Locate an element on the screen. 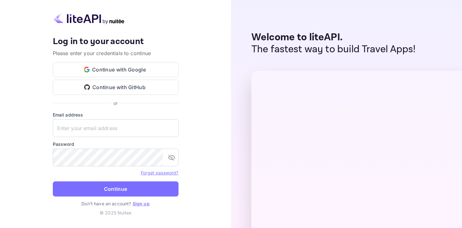 Image resolution: width=462 pixels, height=228 pixels. p: © 2025 Nuitee is located at coordinates (116, 212).